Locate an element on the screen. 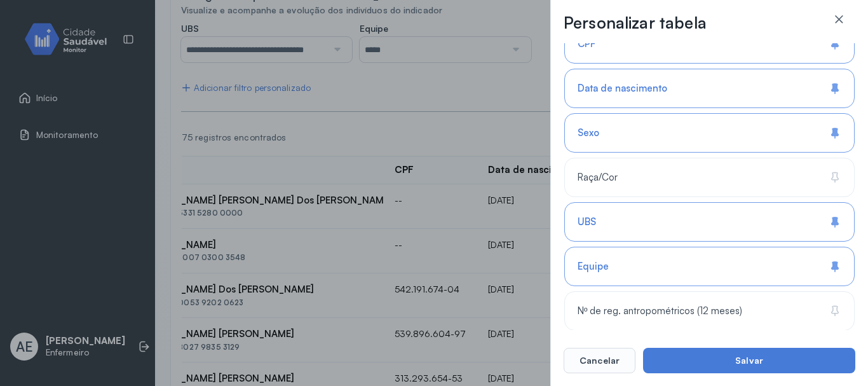 The height and width of the screenshot is (386, 868). span: Data de nascimento is located at coordinates (622, 89).